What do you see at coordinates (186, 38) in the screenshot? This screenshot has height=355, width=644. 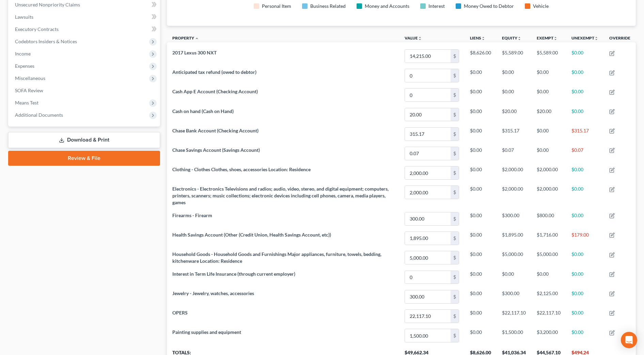 I see `a: Property expand_less` at bounding box center [186, 38].